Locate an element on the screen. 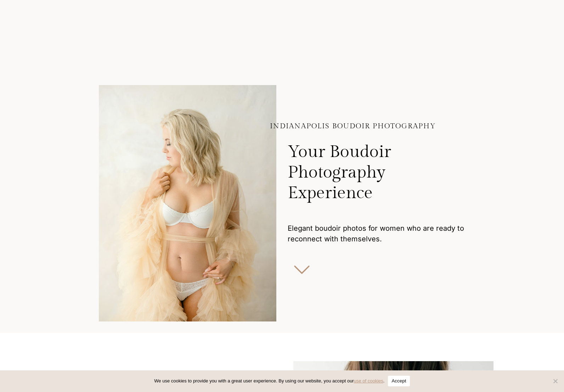 Image resolution: width=564 pixels, height=392 pixels. h1: Indianapolis Boudoir Photography is located at coordinates (368, 126).